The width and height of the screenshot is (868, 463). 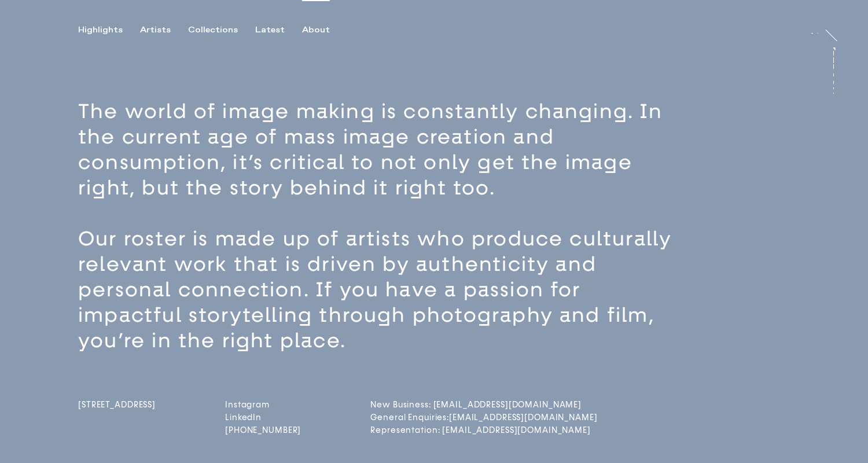 I want to click on button: About, so click(x=325, y=30).